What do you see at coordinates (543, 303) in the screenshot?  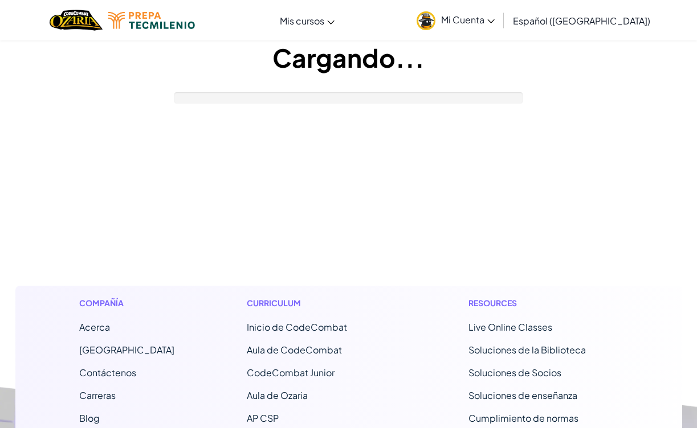 I see `h1: Resources` at bounding box center [543, 303].